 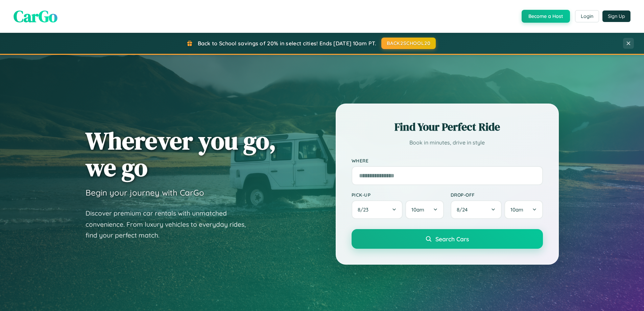 What do you see at coordinates (617, 17) in the screenshot?
I see `button: Sign Up` at bounding box center [617, 17].